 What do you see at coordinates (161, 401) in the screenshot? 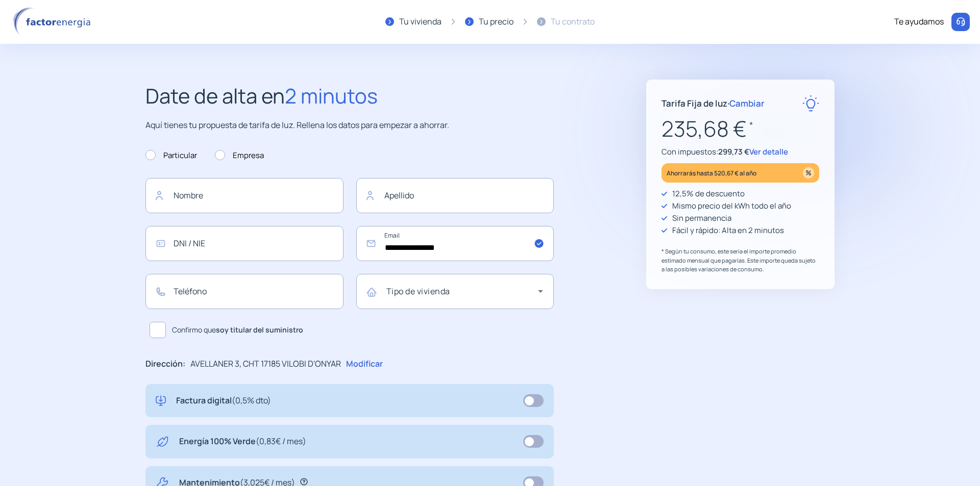
I see `img: digital-invoice.svg` at bounding box center [161, 401].